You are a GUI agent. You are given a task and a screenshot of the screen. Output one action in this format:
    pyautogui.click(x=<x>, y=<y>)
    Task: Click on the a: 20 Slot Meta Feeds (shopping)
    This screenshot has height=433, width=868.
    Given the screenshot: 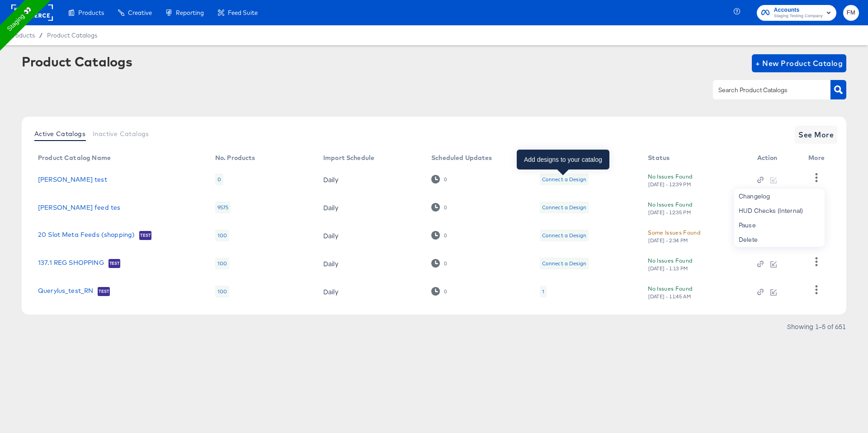 What is the action you would take?
    pyautogui.click(x=86, y=235)
    